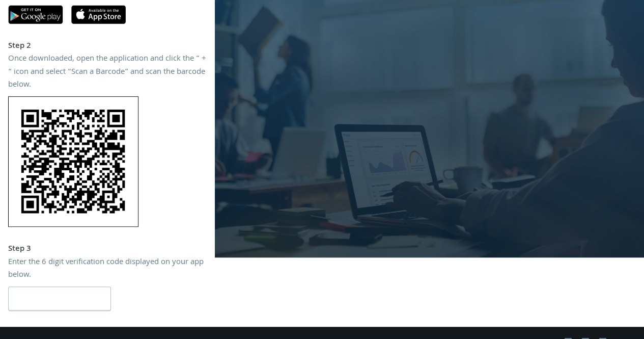 This screenshot has width=644, height=339. What do you see at coordinates (19, 249) in the screenshot?
I see `strong: Step 3` at bounding box center [19, 249].